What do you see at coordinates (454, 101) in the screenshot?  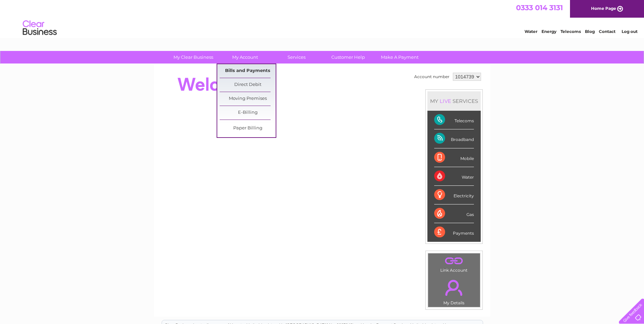 I see `div: MY SERVICES` at bounding box center [454, 101].